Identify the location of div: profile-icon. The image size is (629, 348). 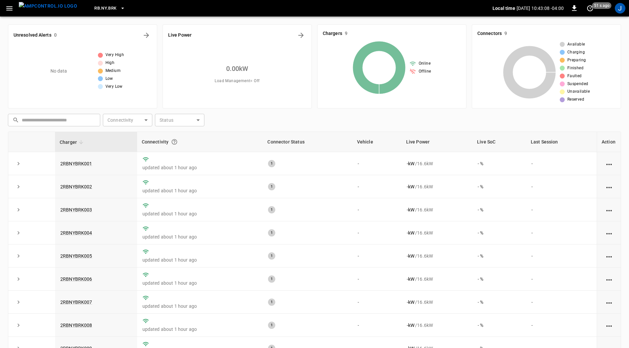
(620, 8).